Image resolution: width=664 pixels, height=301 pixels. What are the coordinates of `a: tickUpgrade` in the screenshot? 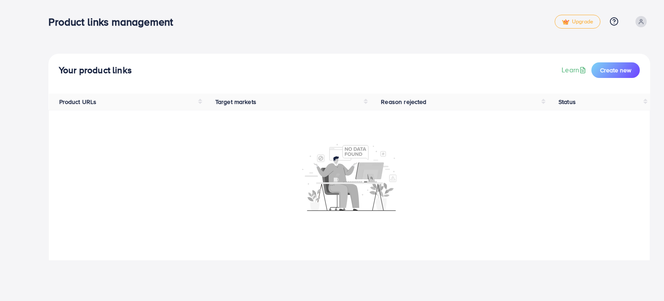 It's located at (578, 22).